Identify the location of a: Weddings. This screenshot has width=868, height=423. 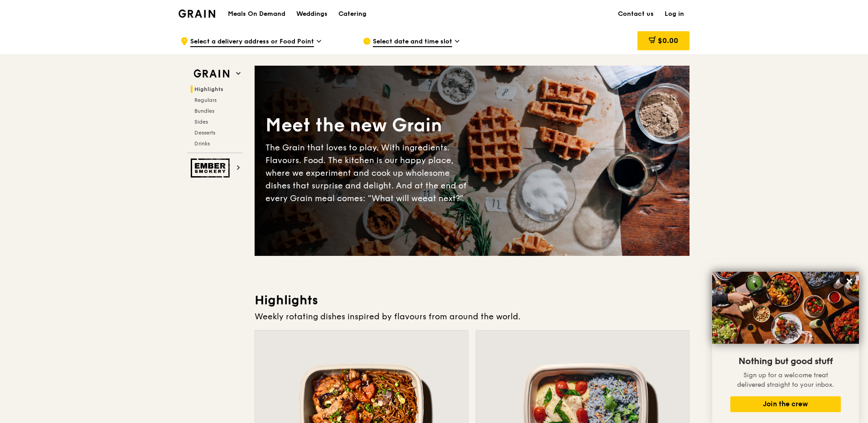
(312, 14).